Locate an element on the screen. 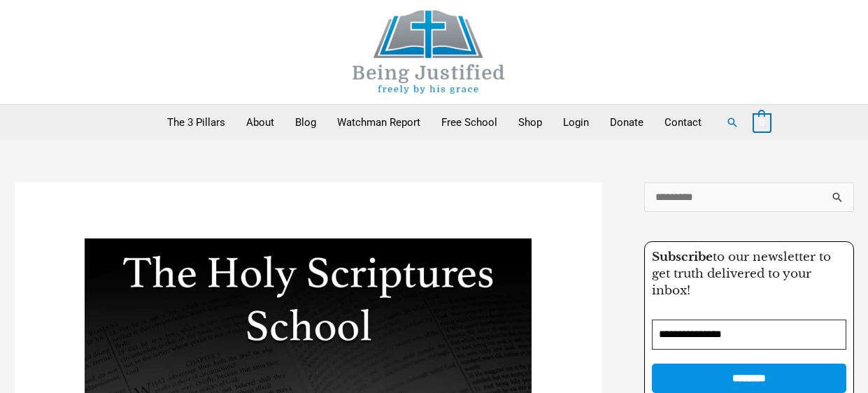 This screenshot has width=868, height=393. a: Shop is located at coordinates (530, 122).